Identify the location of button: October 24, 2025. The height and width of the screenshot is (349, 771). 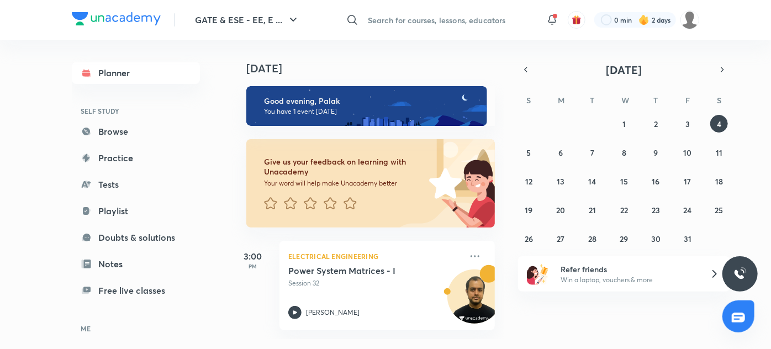
(687, 210).